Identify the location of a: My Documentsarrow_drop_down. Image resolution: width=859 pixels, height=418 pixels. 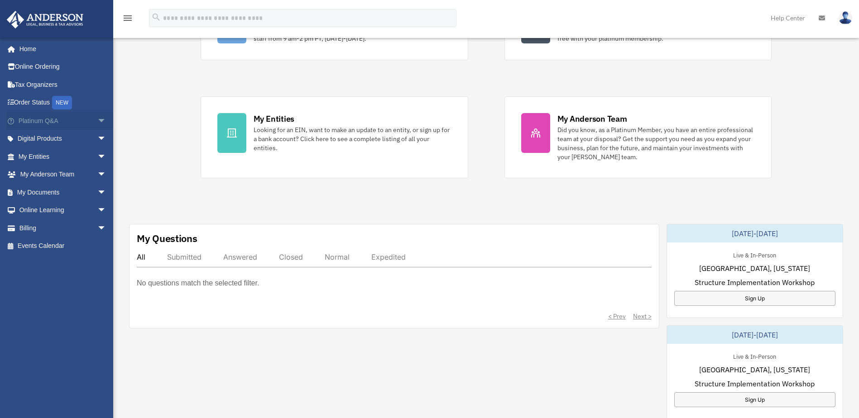
(63, 192).